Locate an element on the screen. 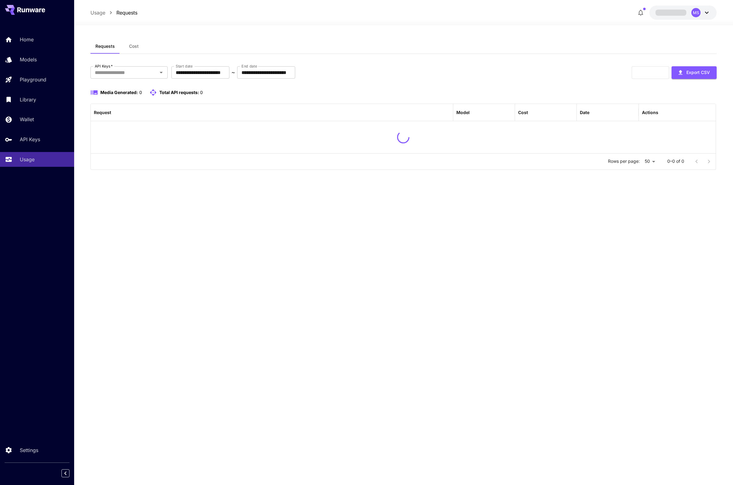 The image size is (733, 485). button: Collapse sidebar is located at coordinates (65, 474).